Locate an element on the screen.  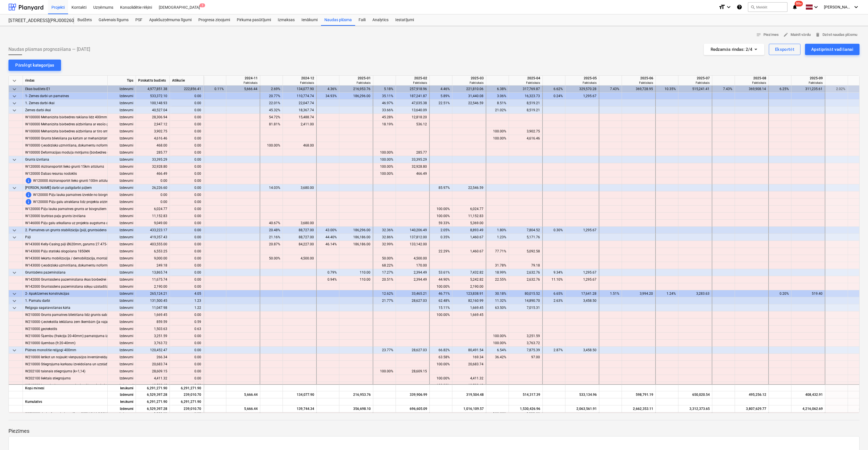
div: 13,865.74 is located at coordinates (153, 272).